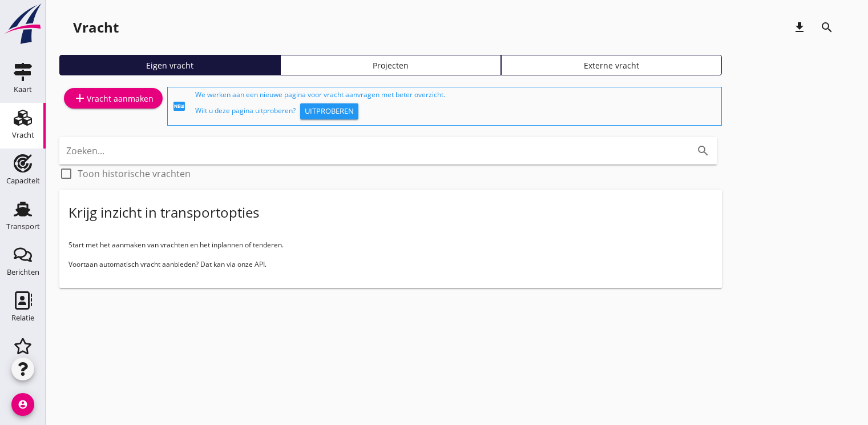 This screenshot has height=425, width=868. I want to click on label: Toon historische vrachten, so click(134, 174).